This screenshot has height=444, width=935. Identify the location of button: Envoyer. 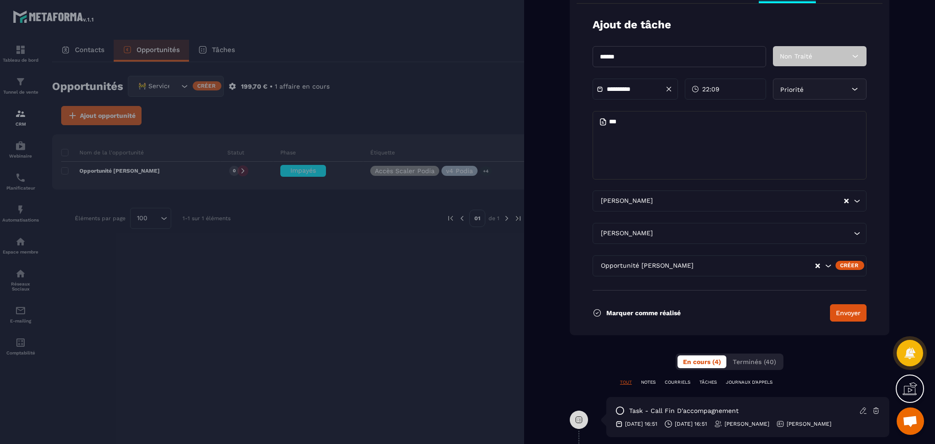
(849, 313).